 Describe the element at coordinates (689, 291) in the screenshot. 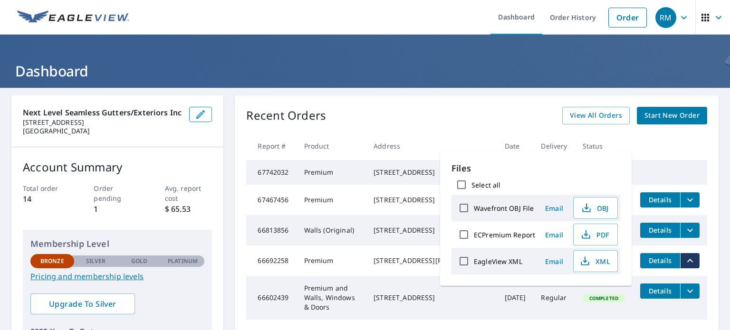

I see `button: filesDropdownBtn-66602439` at that location.